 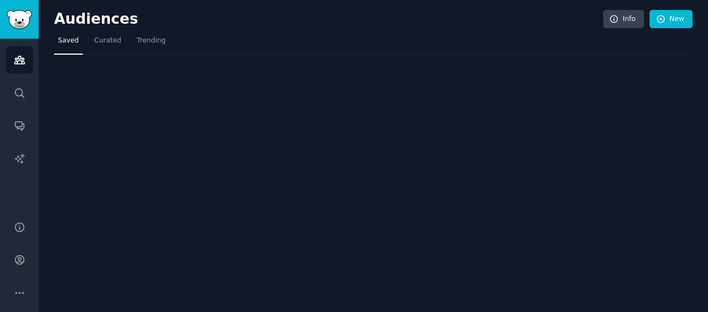 I want to click on h2: Audiences, so click(x=329, y=19).